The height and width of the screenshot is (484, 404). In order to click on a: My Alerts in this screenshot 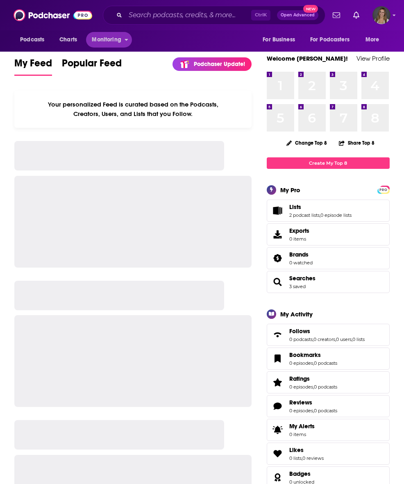, I will do `click(329, 430)`.